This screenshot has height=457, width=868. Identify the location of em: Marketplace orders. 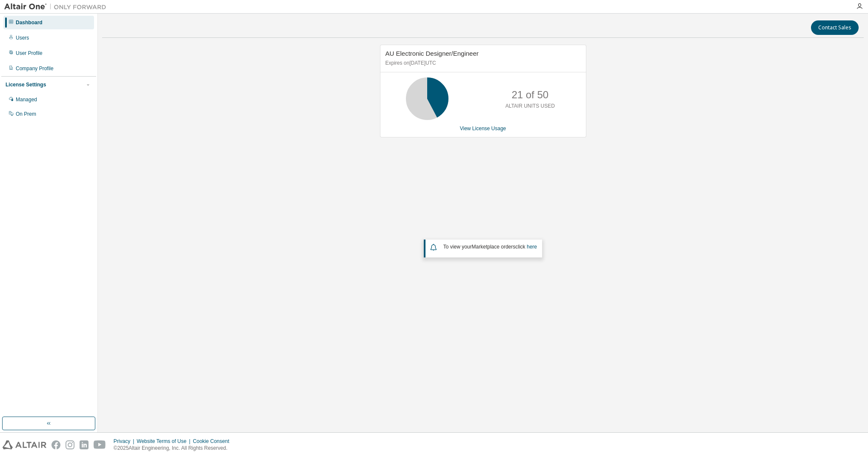
(494, 246).